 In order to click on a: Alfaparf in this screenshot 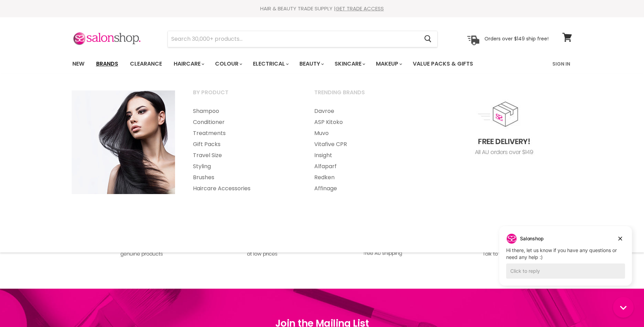, I will do `click(366, 166)`.